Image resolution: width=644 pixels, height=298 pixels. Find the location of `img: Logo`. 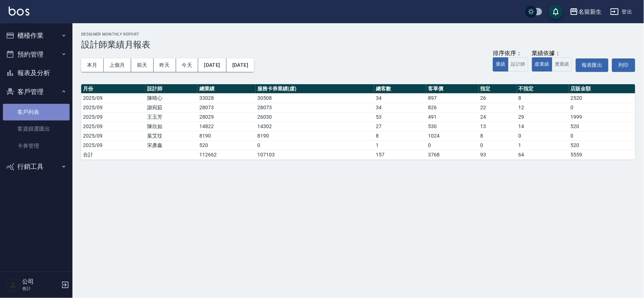

img: Logo is located at coordinates (19, 11).